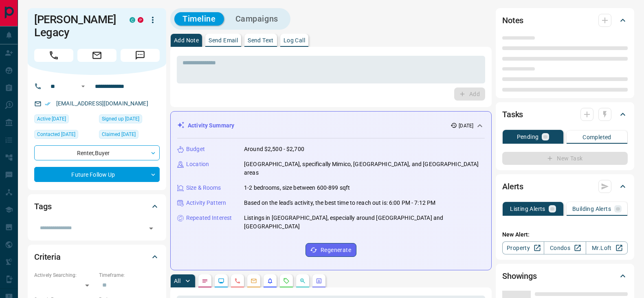 The width and height of the screenshot is (644, 298). What do you see at coordinates (97, 56) in the screenshot?
I see `span: Email` at bounding box center [97, 56].